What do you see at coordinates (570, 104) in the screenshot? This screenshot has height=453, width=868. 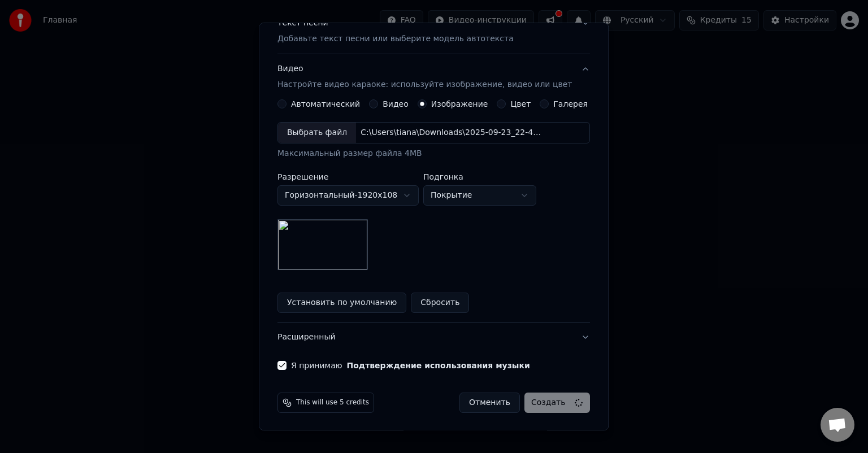 I see `label: Галерея` at bounding box center [570, 104].